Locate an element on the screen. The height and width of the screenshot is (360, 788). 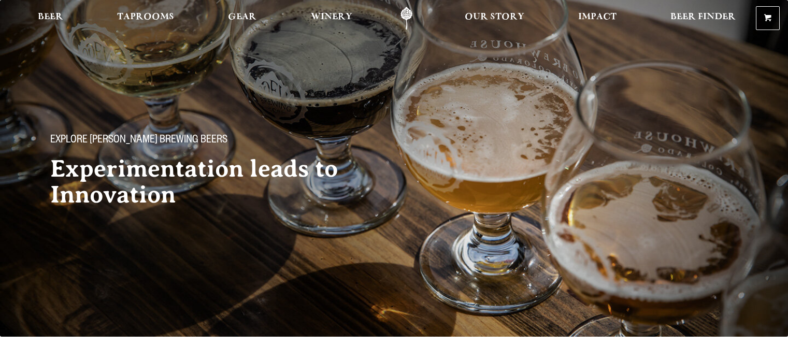
a: Impact is located at coordinates (597, 18).